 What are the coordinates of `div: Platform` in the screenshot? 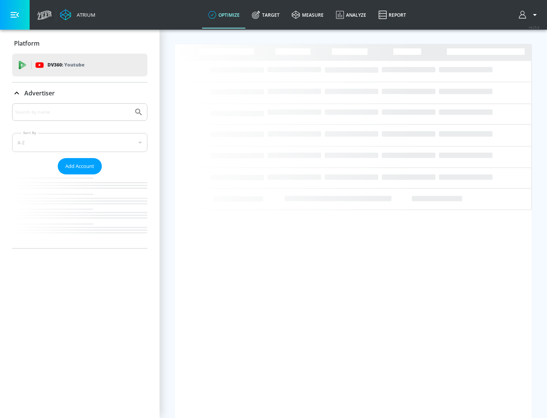 It's located at (80, 43).